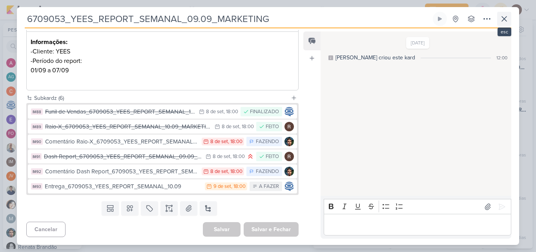 The width and height of the screenshot is (536, 252). I want to click on button: IM89 Raio-X_6709053_YEES_REPORT_SEMANAL_10.09_MARKETING 8 de set , 18:00 FEITO, so click(163, 126).